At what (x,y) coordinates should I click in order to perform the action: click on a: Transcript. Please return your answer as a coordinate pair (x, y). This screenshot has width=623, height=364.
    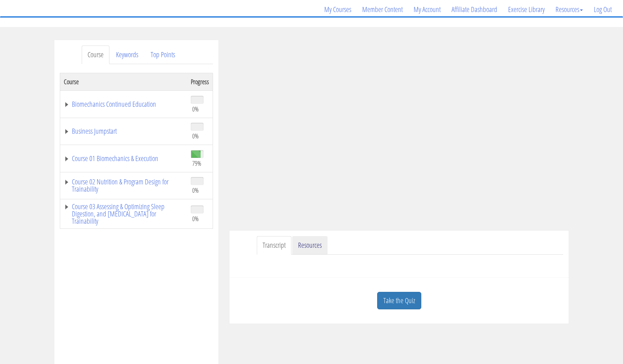
    Looking at the image, I should click on (274, 245).